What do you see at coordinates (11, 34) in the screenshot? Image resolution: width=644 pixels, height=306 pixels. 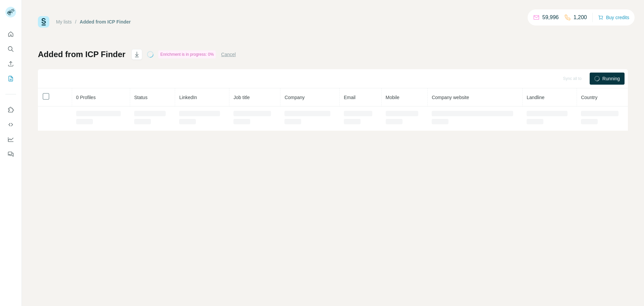 I see `button: Quick start` at bounding box center [11, 34].